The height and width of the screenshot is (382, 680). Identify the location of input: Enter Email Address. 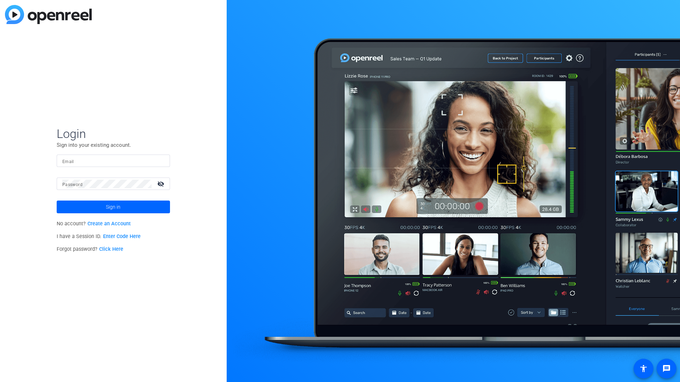
(113, 161).